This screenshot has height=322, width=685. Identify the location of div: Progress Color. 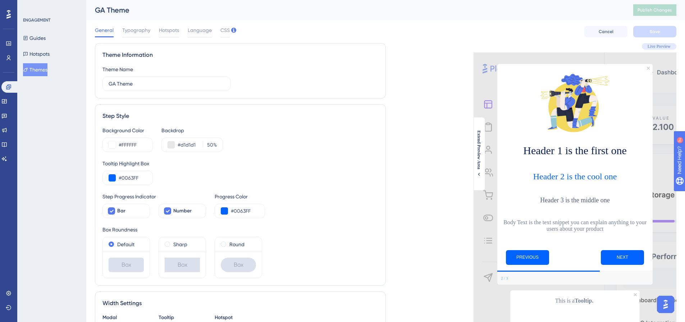
(240, 197).